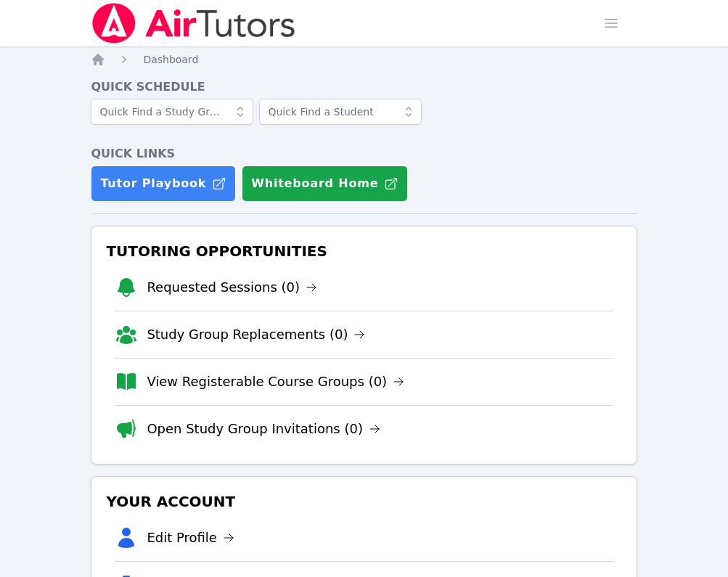  I want to click on h3: Your Account, so click(364, 502).